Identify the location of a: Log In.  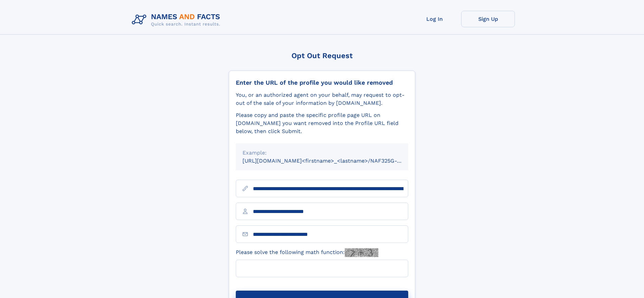
(434, 19).